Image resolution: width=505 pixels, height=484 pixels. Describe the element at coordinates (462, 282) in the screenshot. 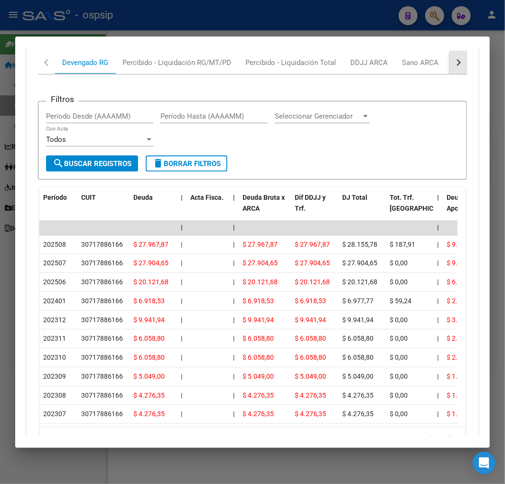

I see `span: $ 6.707,23` at that location.